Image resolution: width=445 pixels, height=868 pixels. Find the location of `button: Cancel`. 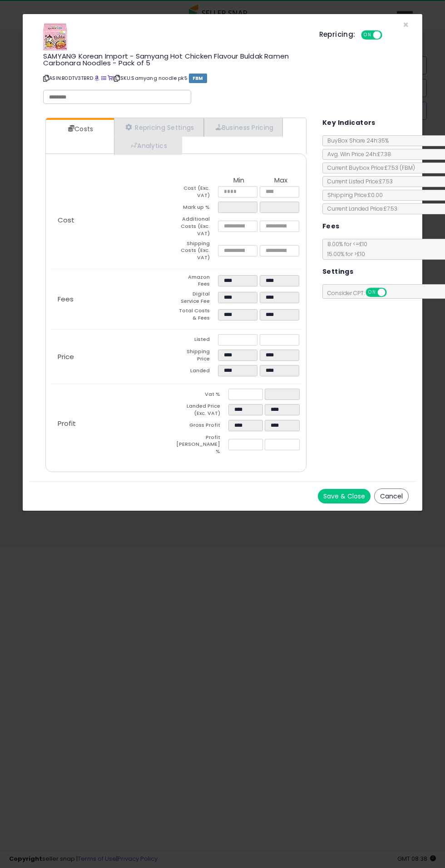

button: Cancel is located at coordinates (391, 496).